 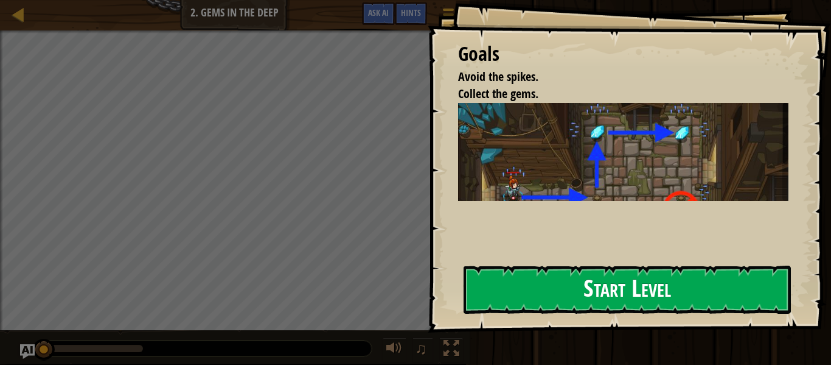 What do you see at coordinates (614, 77) in the screenshot?
I see `li: Avoid the spikes.` at bounding box center [614, 77].